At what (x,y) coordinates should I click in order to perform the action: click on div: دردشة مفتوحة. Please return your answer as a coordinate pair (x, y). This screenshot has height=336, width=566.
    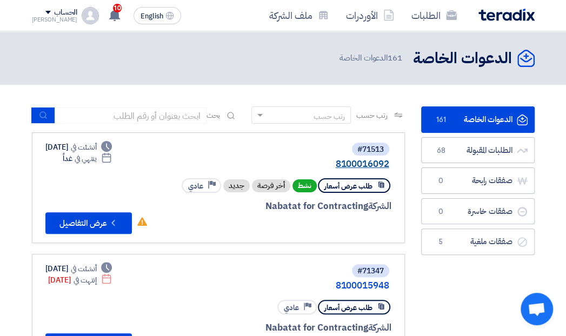
    Looking at the image, I should click on (537, 309).